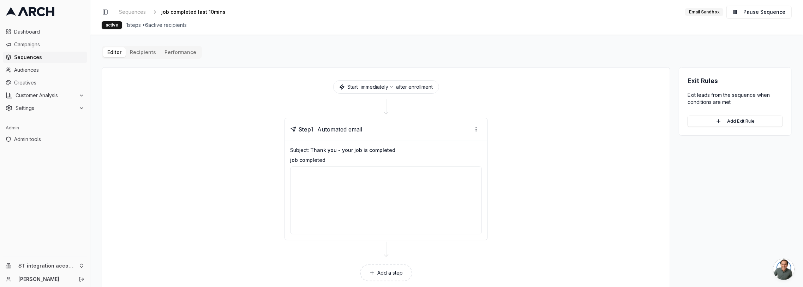 The height and width of the screenshot is (287, 803). What do you see at coordinates (143, 52) in the screenshot?
I see `button: Recipients` at bounding box center [143, 52].